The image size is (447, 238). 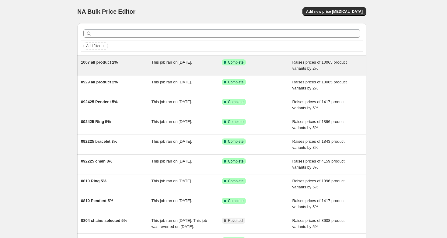 What do you see at coordinates (106, 12) in the screenshot?
I see `span: NA Bulk Price Editor` at bounding box center [106, 12].